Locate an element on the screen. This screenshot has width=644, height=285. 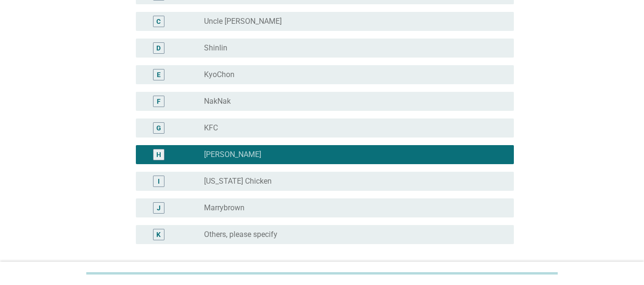
div: J is located at coordinates (159, 207).